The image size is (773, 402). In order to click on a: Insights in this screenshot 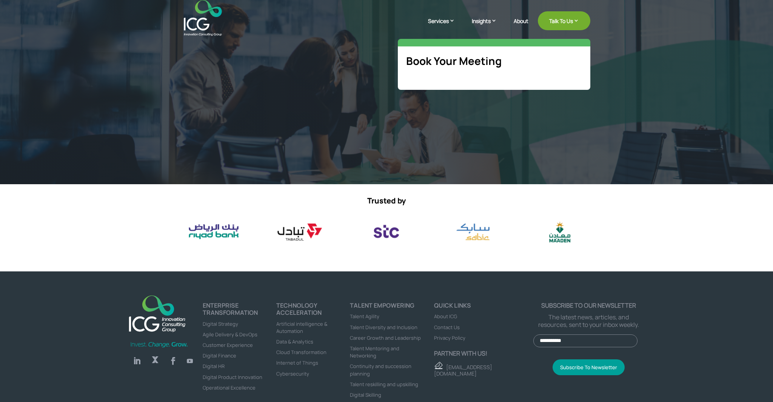, I will do `click(488, 26)`.